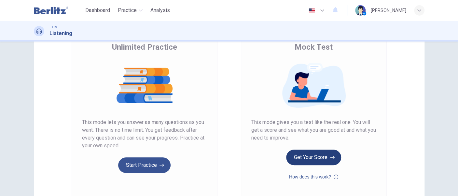 This screenshot has height=196, width=458. What do you see at coordinates (98, 10) in the screenshot?
I see `span: Dashboard` at bounding box center [98, 10].